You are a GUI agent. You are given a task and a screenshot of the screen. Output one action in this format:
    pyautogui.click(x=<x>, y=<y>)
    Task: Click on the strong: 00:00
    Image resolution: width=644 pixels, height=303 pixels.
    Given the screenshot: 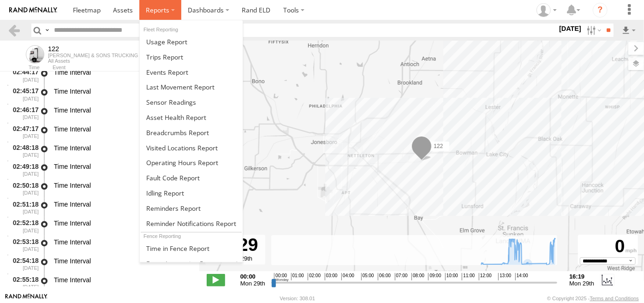 What is the action you would take?
    pyautogui.click(x=253, y=276)
    